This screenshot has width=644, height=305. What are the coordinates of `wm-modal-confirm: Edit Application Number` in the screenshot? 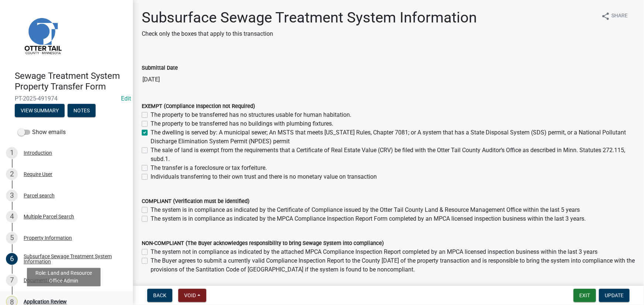 It's located at (126, 98).